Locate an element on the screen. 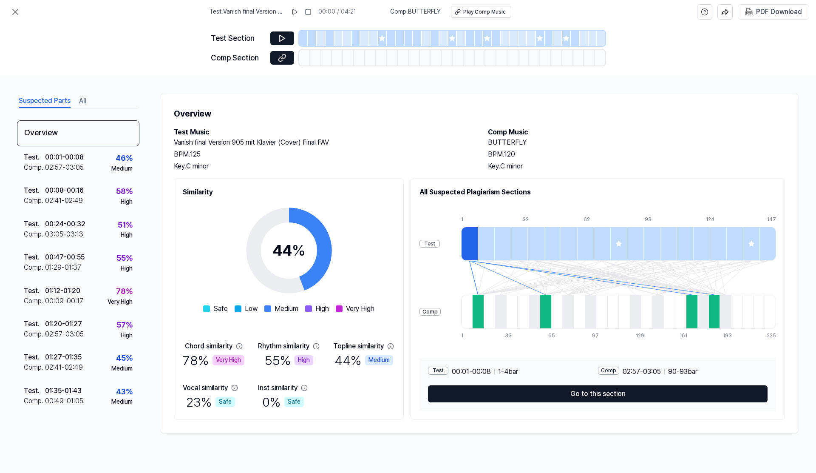  div: 43 % is located at coordinates (124, 392).